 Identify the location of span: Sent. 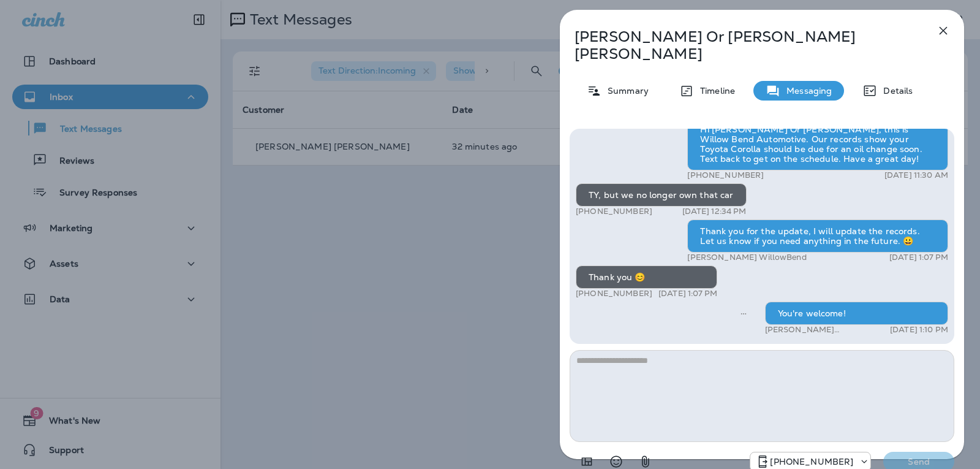
(744, 312).